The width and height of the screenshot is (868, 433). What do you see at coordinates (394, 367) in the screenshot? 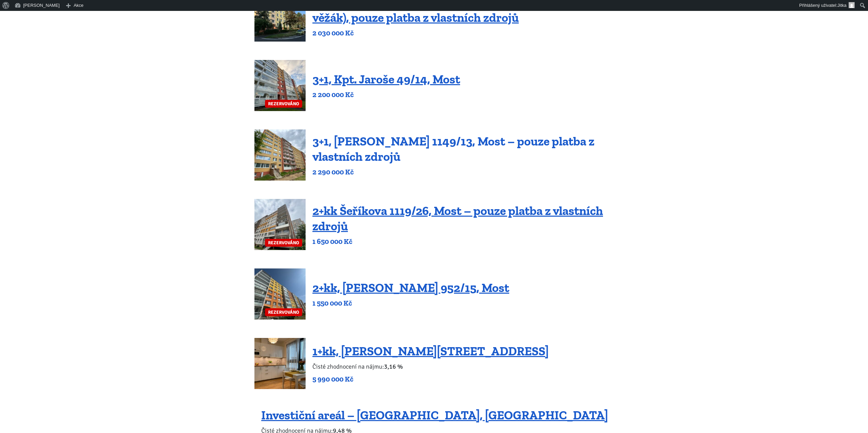
I see `b: 3,16 %` at bounding box center [394, 367].